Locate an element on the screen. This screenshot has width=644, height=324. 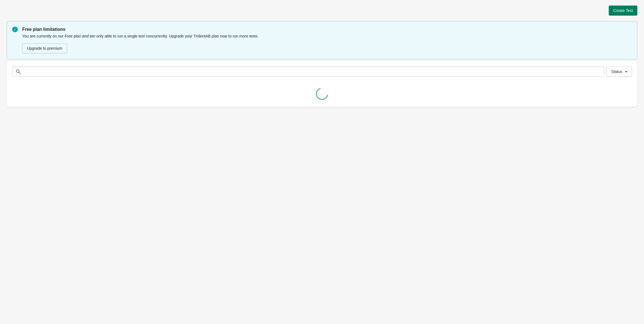
button: Create Test is located at coordinates (623, 11).